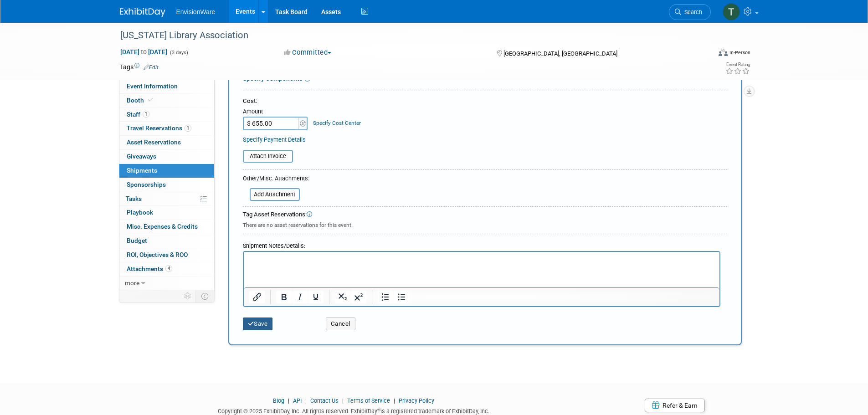 Image resolution: width=868 pixels, height=415 pixels. I want to click on div: There are no asset reservations for this event., so click(485, 224).